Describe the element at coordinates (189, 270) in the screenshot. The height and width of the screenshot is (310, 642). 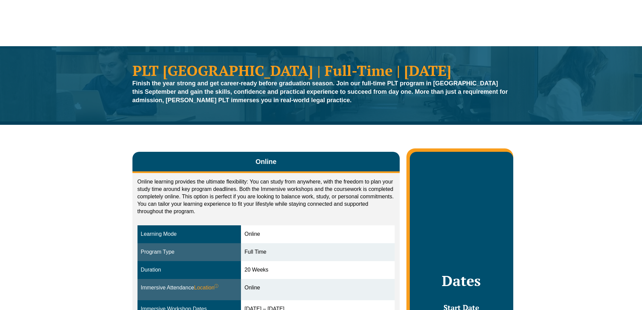
I see `div: Duration` at that location.